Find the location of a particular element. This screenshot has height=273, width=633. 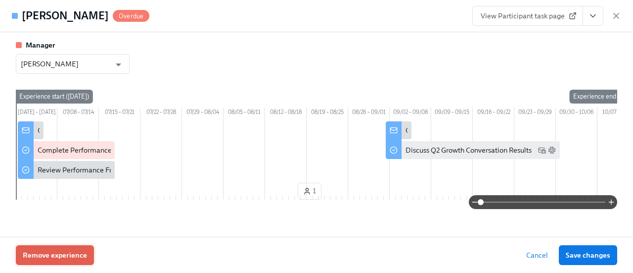

span: View Participant task page is located at coordinates (528, 16).